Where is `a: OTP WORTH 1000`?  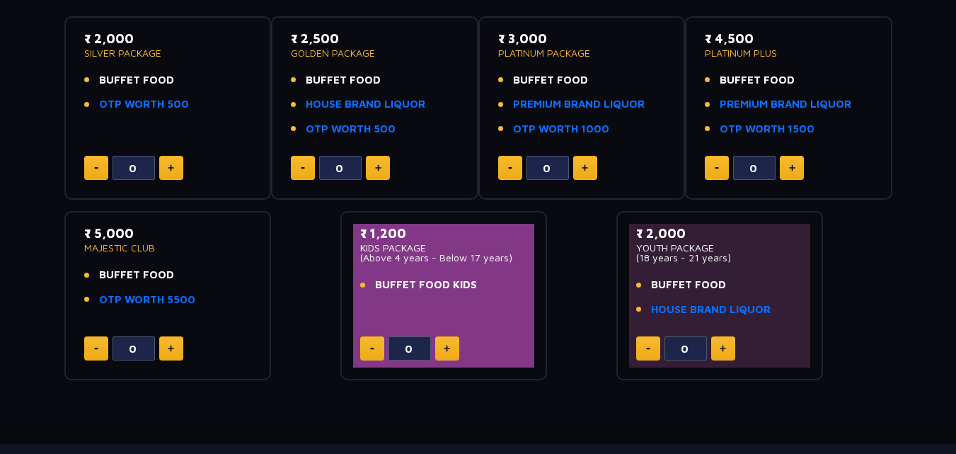
a: OTP WORTH 1000 is located at coordinates (561, 129).